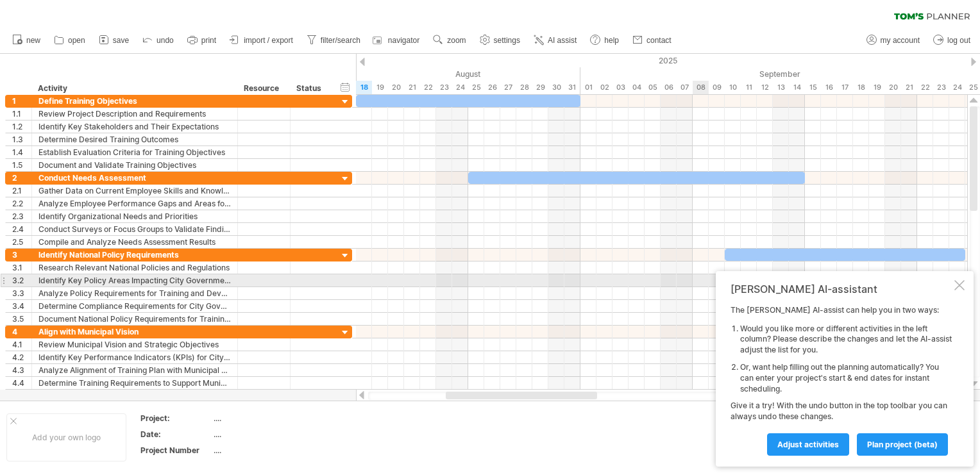 This screenshot has width=980, height=473. I want to click on div: Wednesday, 27 August 2025, so click(508, 87).